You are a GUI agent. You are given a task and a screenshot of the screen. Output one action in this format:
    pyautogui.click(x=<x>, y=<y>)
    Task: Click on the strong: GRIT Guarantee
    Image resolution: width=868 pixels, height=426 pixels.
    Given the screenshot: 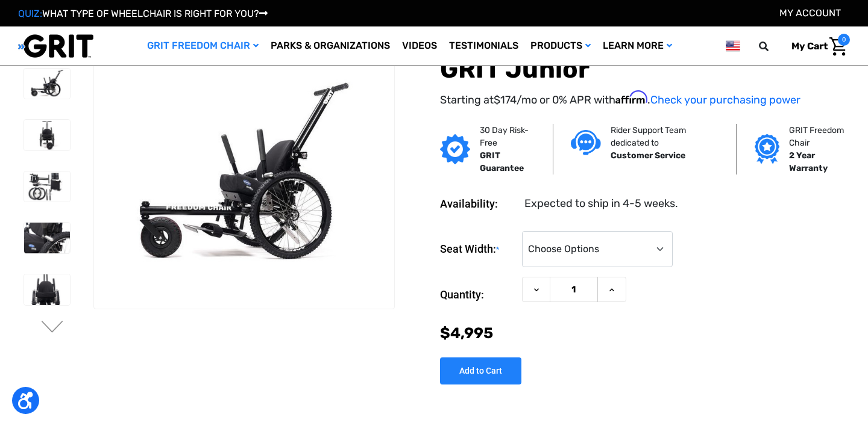 What is the action you would take?
    pyautogui.click(x=502, y=162)
    